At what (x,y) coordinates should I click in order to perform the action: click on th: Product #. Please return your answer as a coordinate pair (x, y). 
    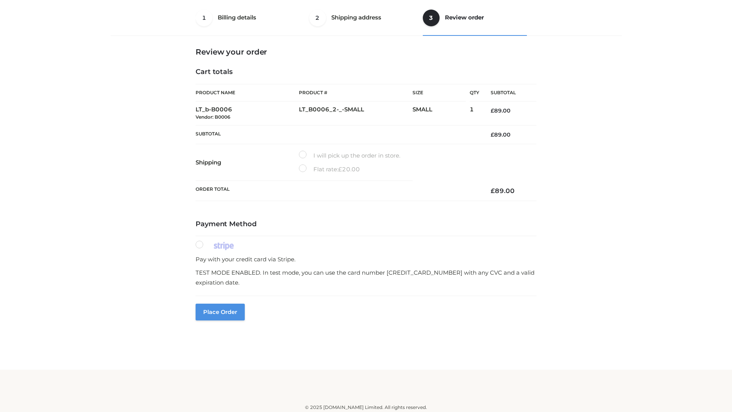
    Looking at the image, I should click on (356, 93).